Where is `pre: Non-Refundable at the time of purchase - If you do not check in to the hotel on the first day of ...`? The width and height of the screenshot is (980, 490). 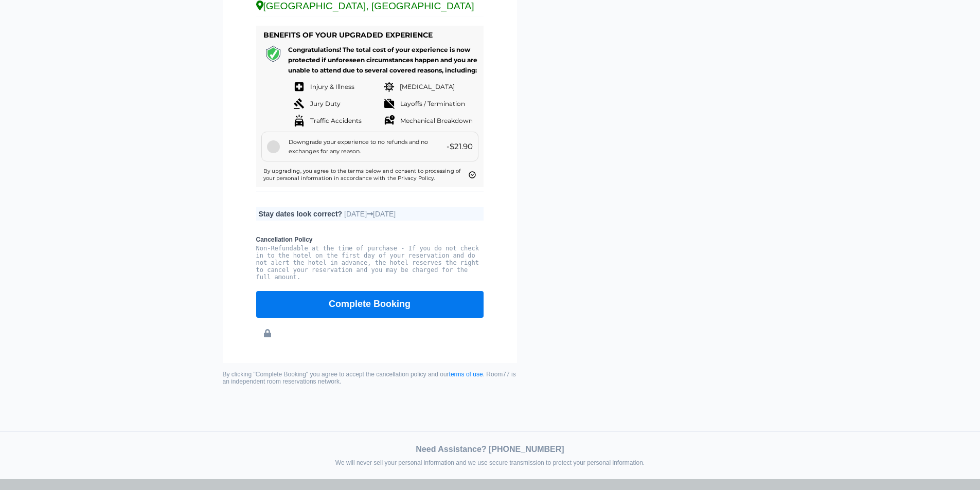 pre: Non-Refundable at the time of purchase - If you do not check in to the hotel on the first day of ... is located at coordinates (370, 262).